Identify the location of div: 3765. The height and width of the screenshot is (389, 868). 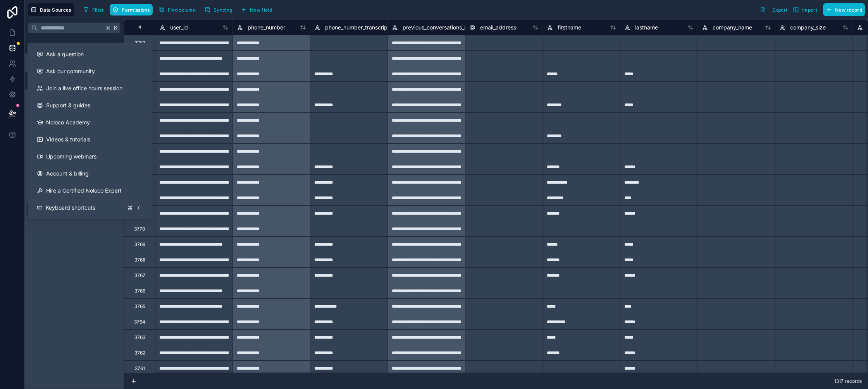
(140, 306).